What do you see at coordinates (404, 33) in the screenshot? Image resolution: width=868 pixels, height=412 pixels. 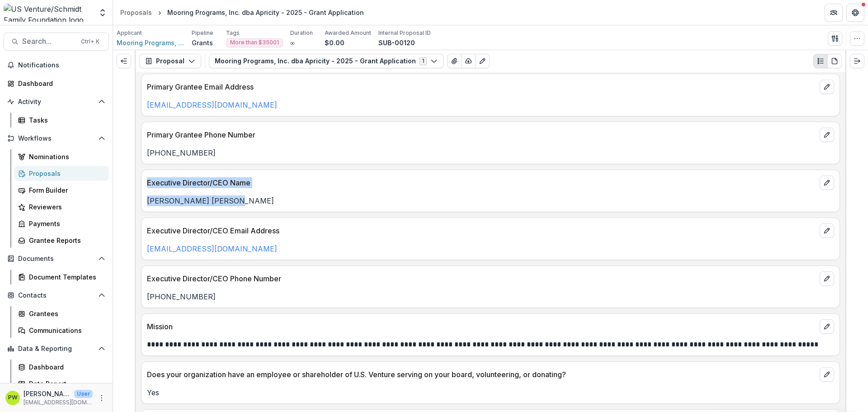 I see `p: Internal Proposal ID` at bounding box center [404, 33].